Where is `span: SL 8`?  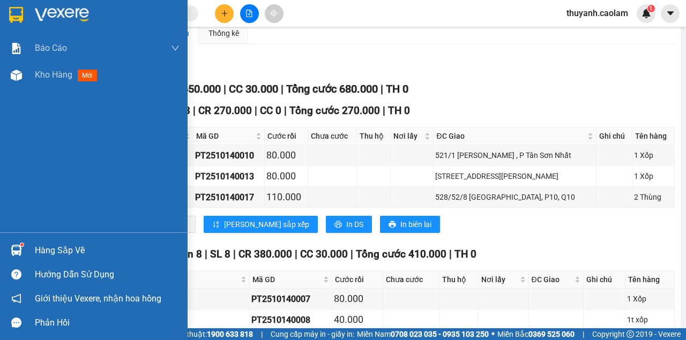 span: SL 8 is located at coordinates (220, 254).